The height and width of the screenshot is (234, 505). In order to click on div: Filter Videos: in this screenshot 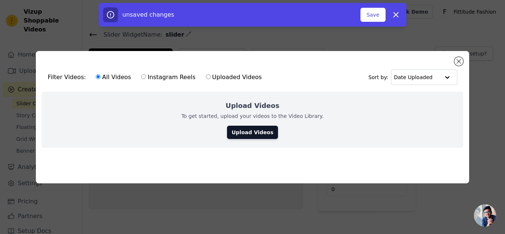, I will do `click(157, 77)`.